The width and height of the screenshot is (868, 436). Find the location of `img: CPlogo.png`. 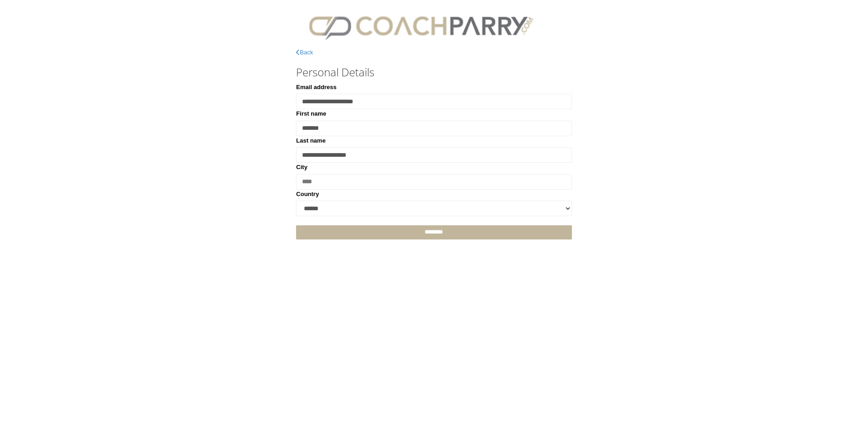

img: CPlogo.png is located at coordinates (421, 26).